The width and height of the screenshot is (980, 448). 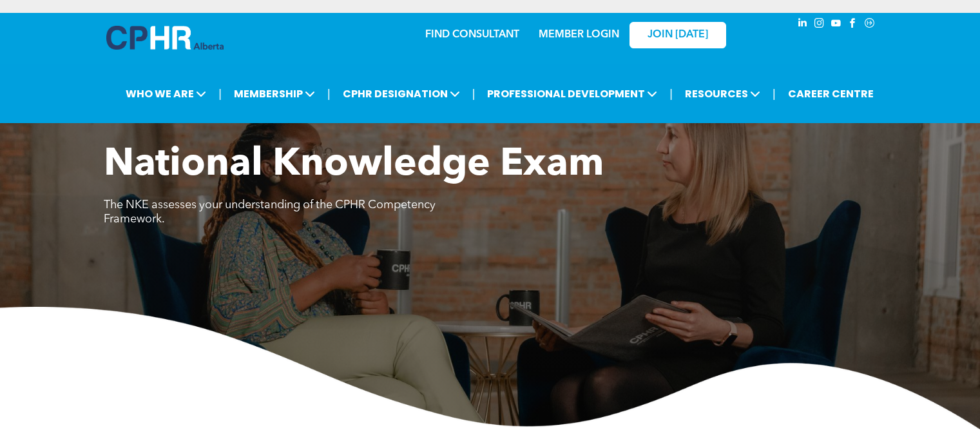 I want to click on span: PROFESSIONAL DEVELOPMENT, so click(x=572, y=94).